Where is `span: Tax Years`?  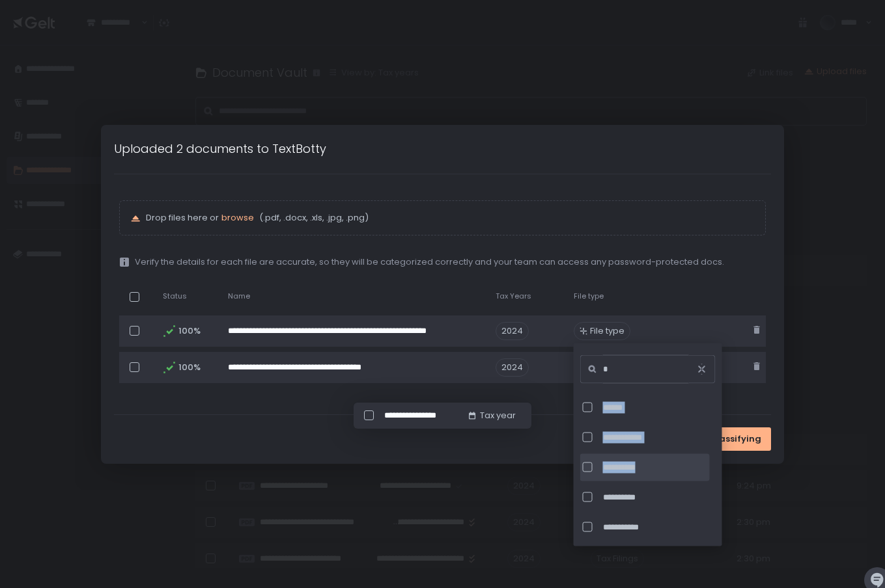 span: Tax Years is located at coordinates (513, 296).